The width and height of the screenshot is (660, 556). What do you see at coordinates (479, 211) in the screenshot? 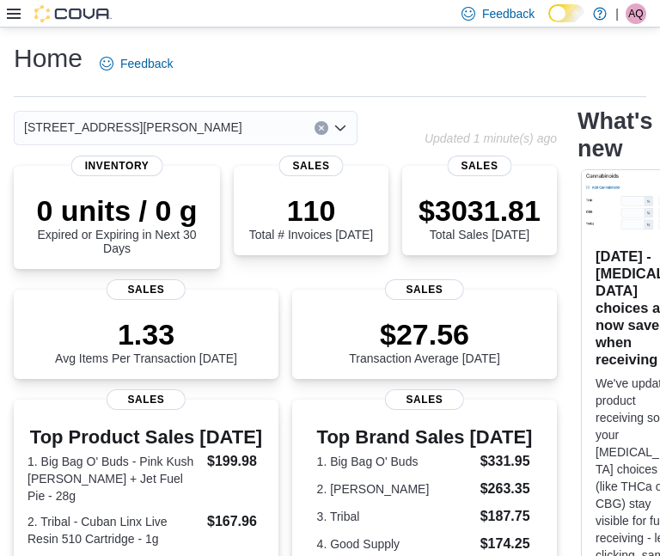
I see `p: $3031.81` at bounding box center [479, 211].